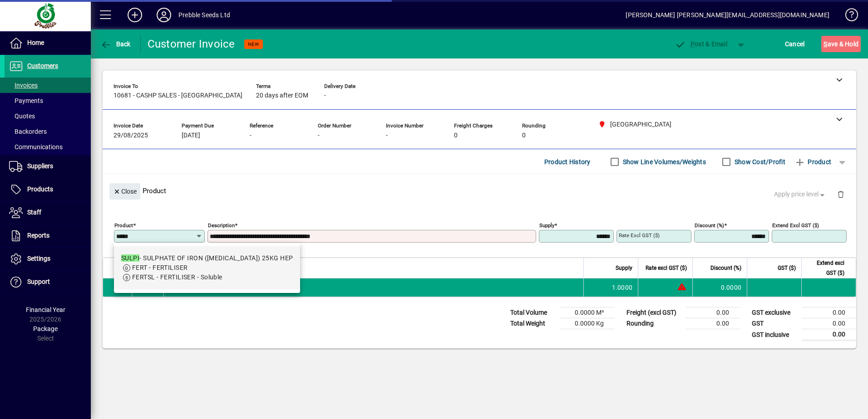 The width and height of the screenshot is (868, 419). What do you see at coordinates (282, 96) in the screenshot?
I see `span: 20 days after EOM` at bounding box center [282, 96].